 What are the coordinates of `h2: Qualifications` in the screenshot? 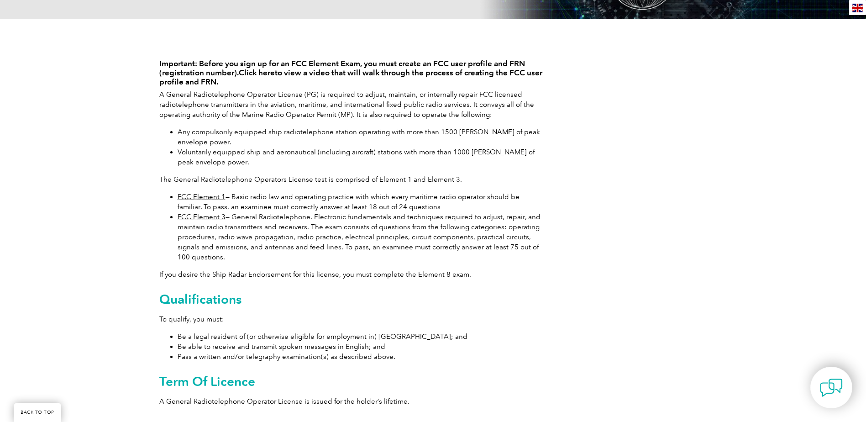 It's located at (351, 299).